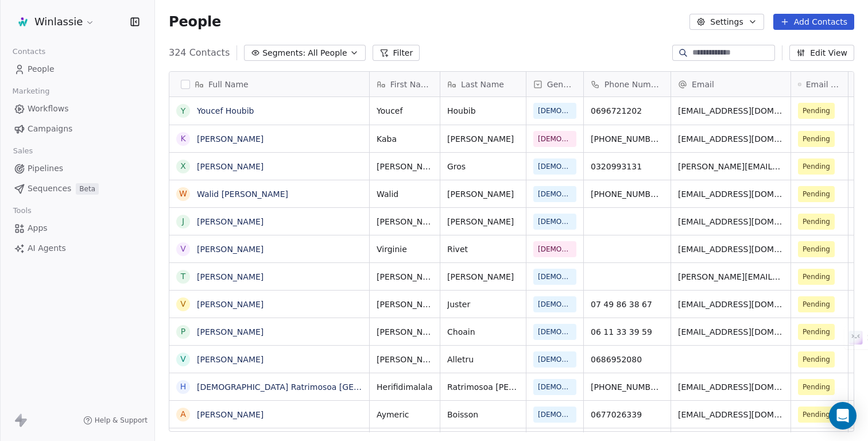 The height and width of the screenshot is (441, 868). I want to click on span: 0320993131, so click(627, 166).